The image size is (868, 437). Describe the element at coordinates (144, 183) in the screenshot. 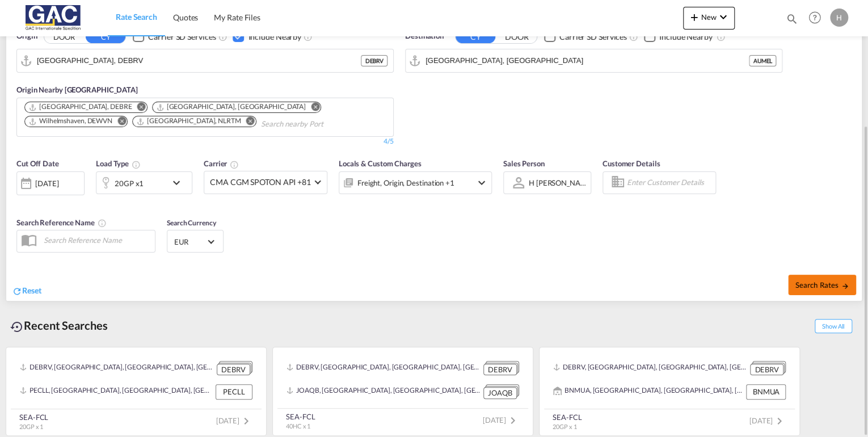

I see `div: 20GP x1icon-chevron-down` at that location.